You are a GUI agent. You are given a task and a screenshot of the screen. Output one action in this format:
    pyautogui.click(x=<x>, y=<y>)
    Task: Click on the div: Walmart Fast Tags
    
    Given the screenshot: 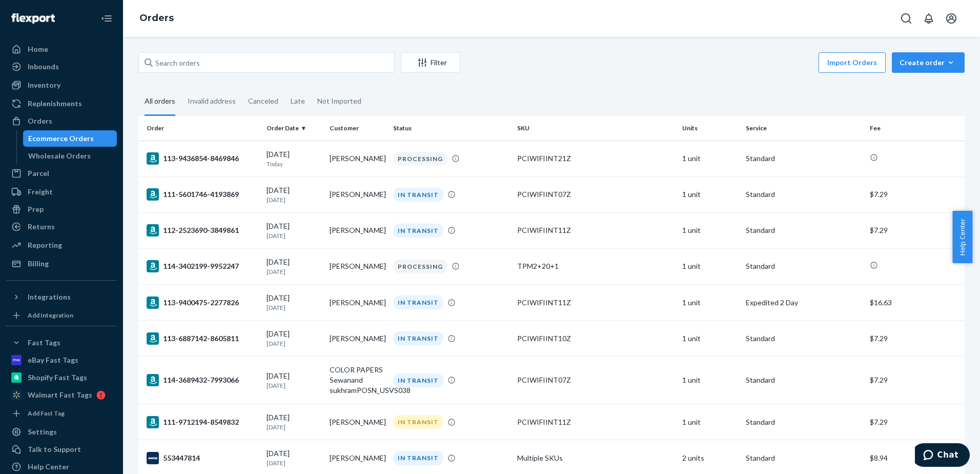 What is the action you would take?
    pyautogui.click(x=60, y=395)
    